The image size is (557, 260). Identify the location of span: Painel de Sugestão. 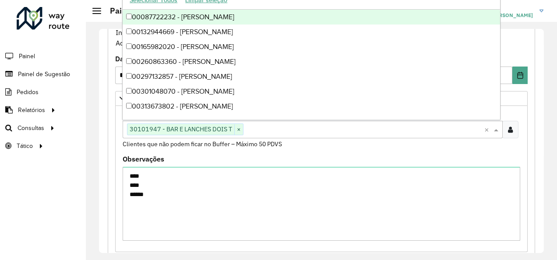
(44, 74).